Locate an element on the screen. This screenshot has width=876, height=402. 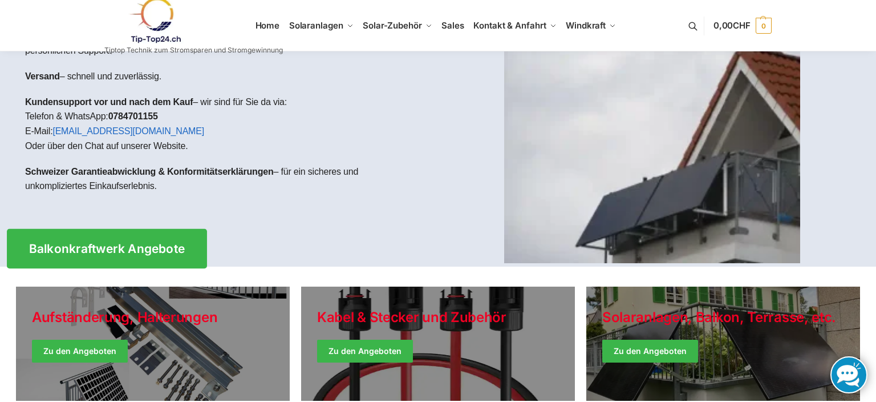
span: Windkraft is located at coordinates (586, 25).